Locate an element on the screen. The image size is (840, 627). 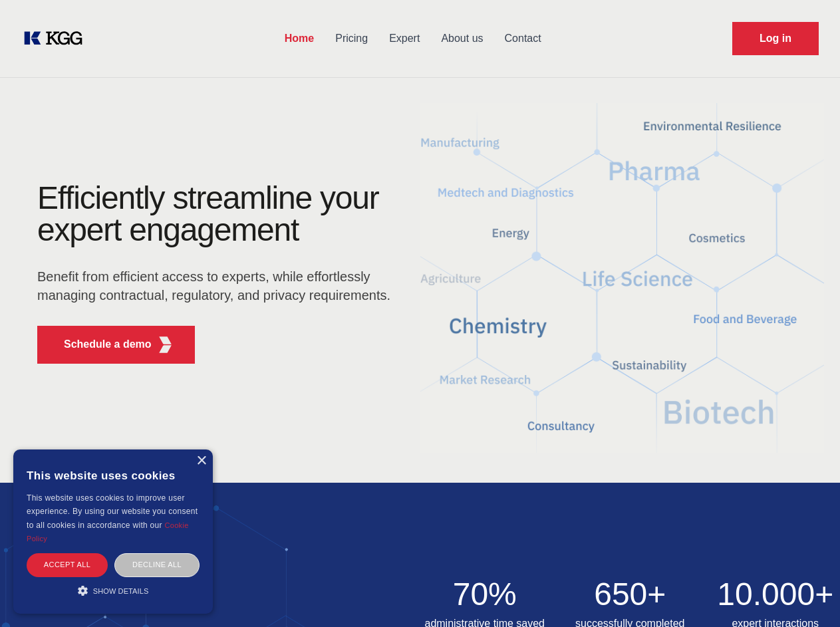
a: Home is located at coordinates (299, 38).